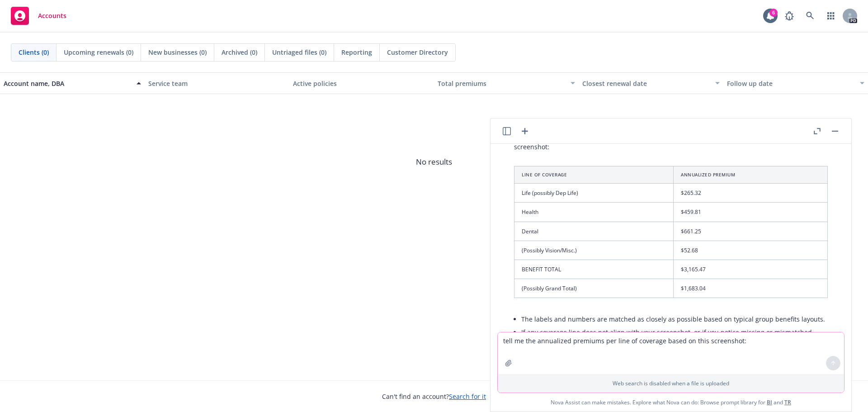  I want to click on td: $52.68, so click(751, 250).